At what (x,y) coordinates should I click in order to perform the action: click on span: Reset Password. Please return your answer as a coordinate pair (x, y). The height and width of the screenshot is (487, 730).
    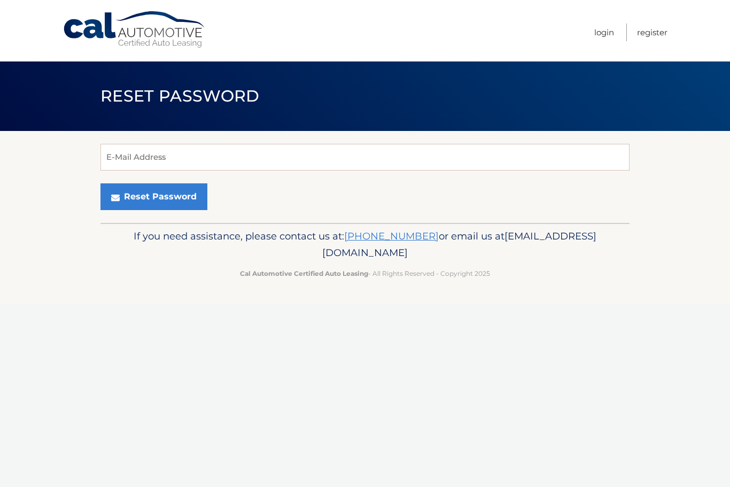
    Looking at the image, I should click on (180, 96).